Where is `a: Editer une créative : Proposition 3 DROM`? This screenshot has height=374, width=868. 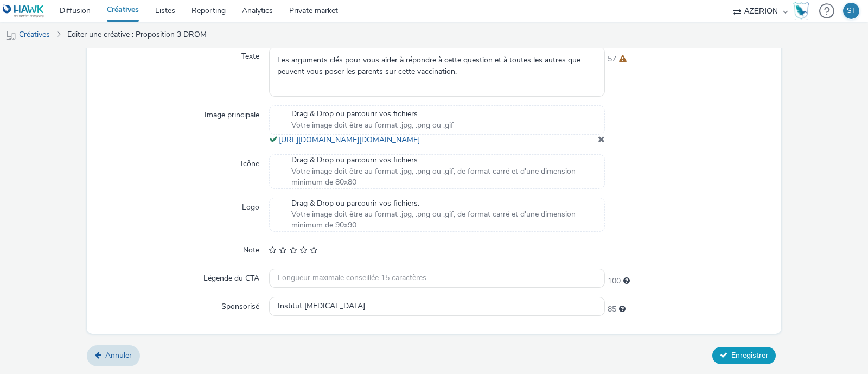 a: Editer une créative : Proposition 3 DROM is located at coordinates (137, 35).